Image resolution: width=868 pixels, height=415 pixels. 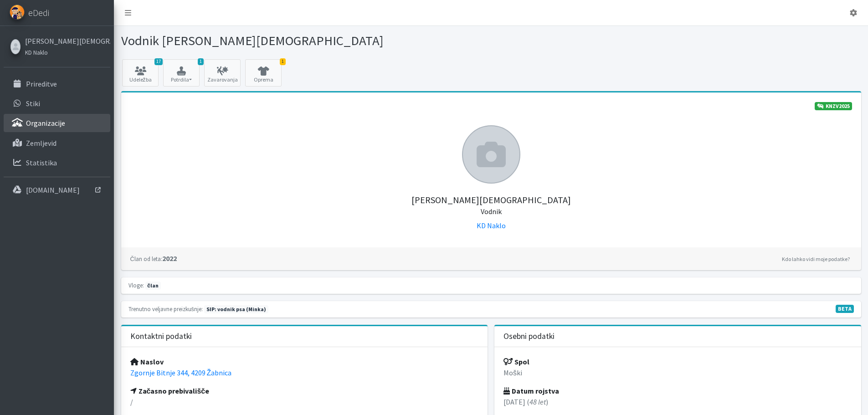 I want to click on small: Vloge:, so click(x=136, y=285).